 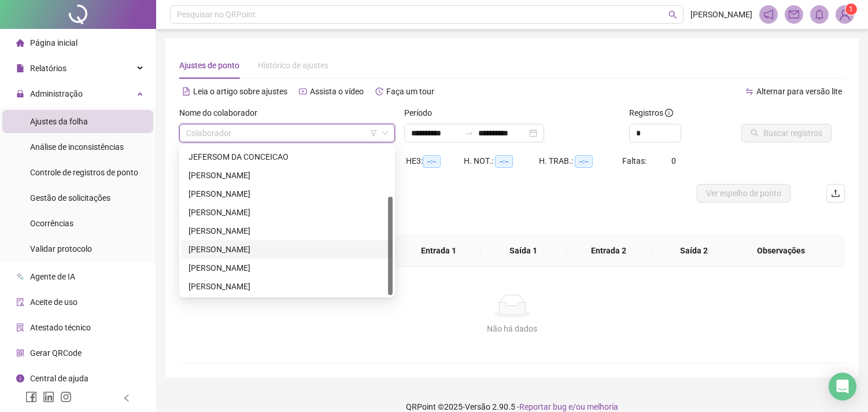 I want to click on span: swap, so click(x=750, y=92).